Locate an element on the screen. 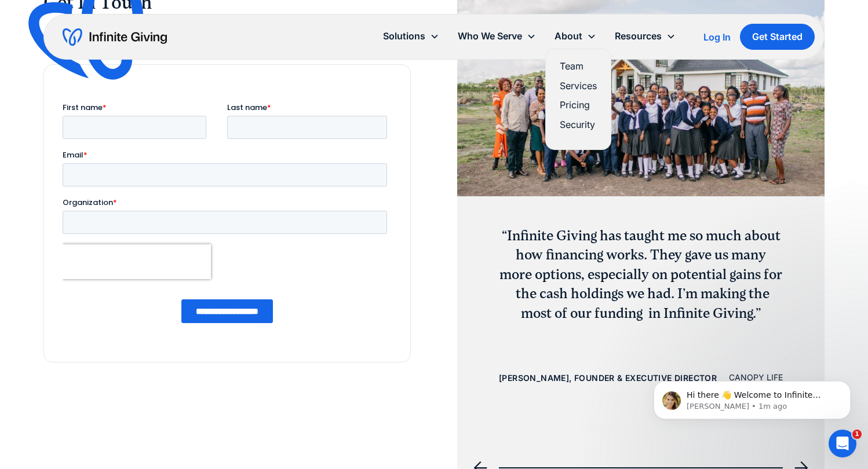 The width and height of the screenshot is (868, 469). a: Team is located at coordinates (578, 66).